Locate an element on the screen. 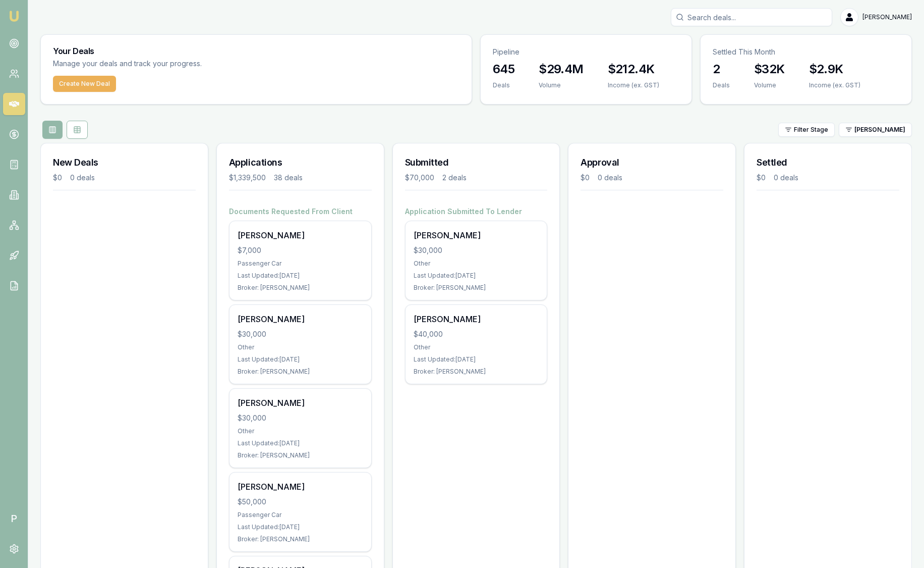  div: $50,000 is located at coordinates (300, 502).